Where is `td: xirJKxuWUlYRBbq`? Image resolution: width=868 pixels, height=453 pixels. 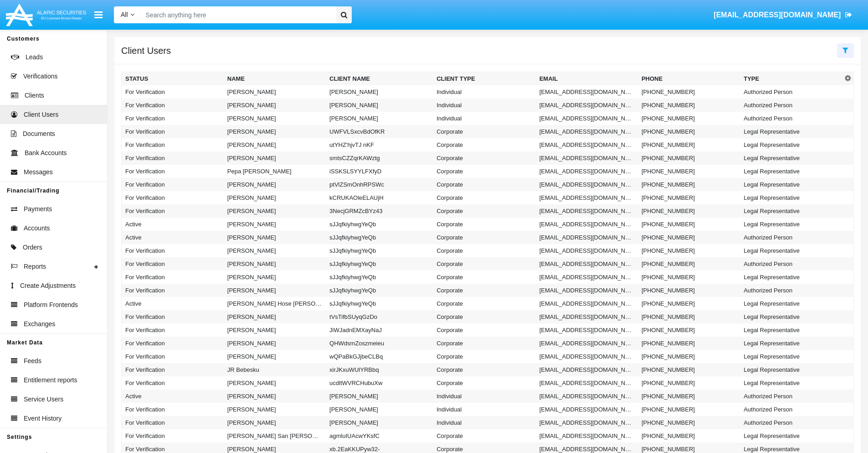 td: xirJKxuWUlYRBbq is located at coordinates (379, 369).